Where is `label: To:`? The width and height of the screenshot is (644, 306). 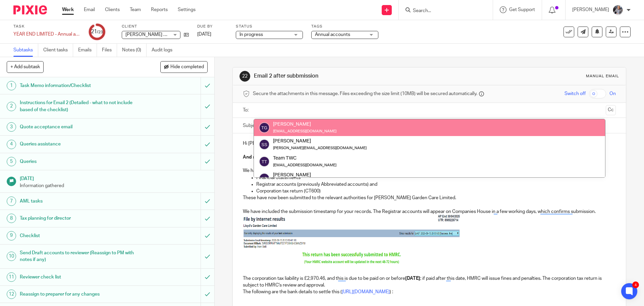
label: To: is located at coordinates (246, 110).